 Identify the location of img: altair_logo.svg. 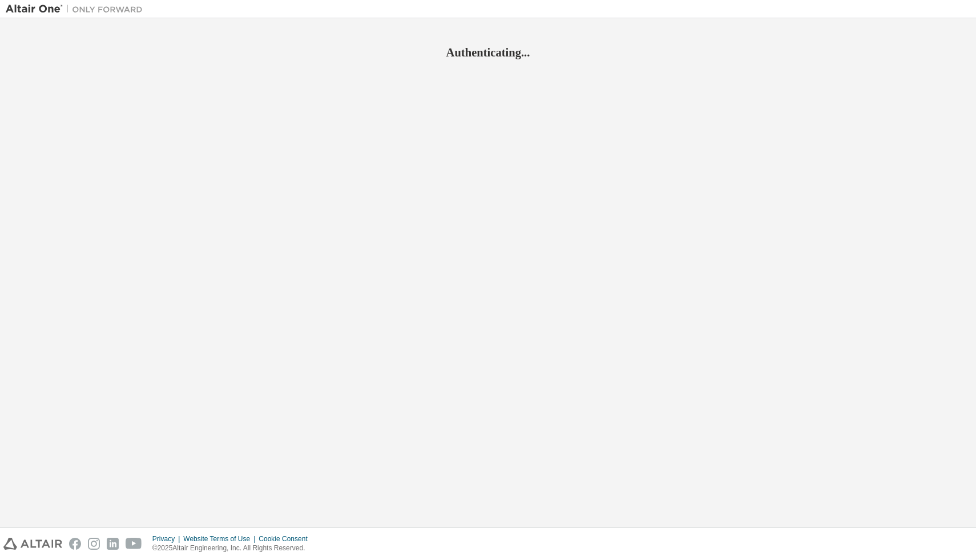
(33, 544).